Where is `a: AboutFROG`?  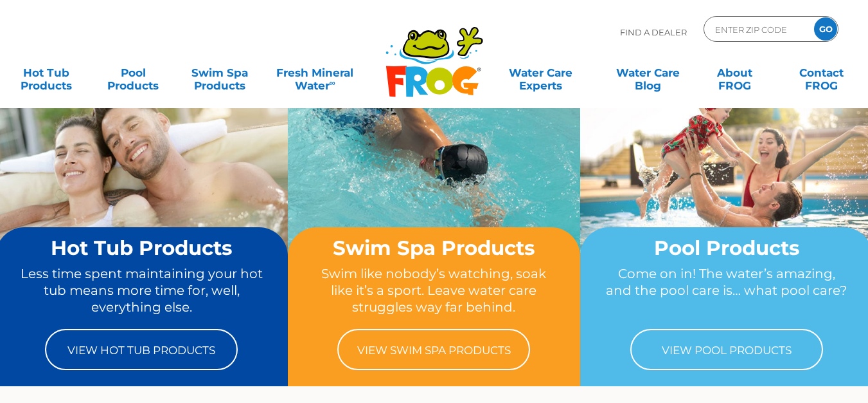
a: AboutFROG is located at coordinates (735, 72).